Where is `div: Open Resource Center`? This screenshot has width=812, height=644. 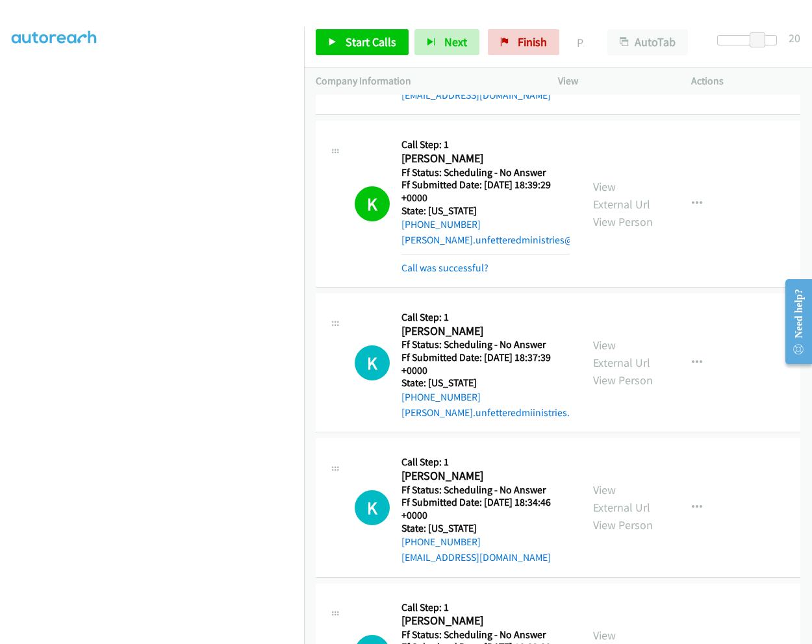
div: Open Resource Center is located at coordinates (24, 52).